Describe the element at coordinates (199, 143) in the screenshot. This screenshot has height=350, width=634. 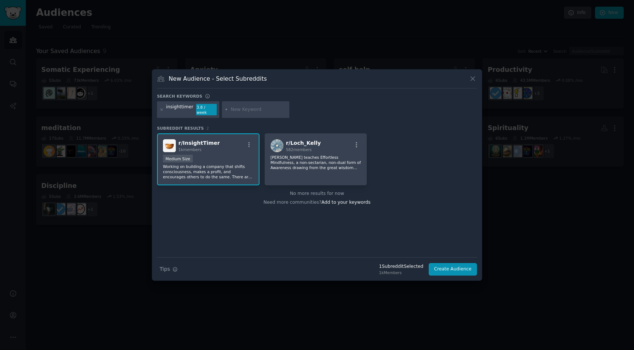
I see `span: r/ InsightTimer` at that location.